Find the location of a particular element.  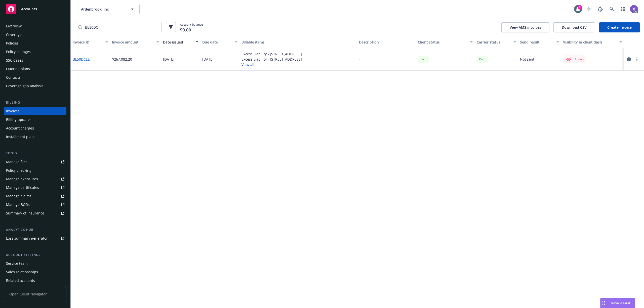

div: Manage claims is located at coordinates (19, 196).